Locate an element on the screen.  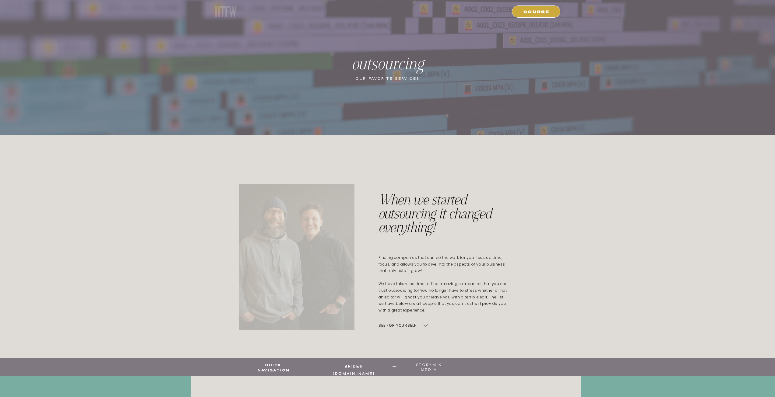
h2: our favorite services is located at coordinates (388, 79).